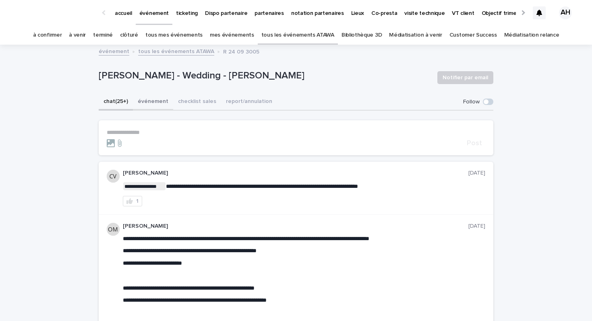 This screenshot has width=592, height=321. What do you see at coordinates (77, 35) in the screenshot?
I see `a: à venir` at bounding box center [77, 35].